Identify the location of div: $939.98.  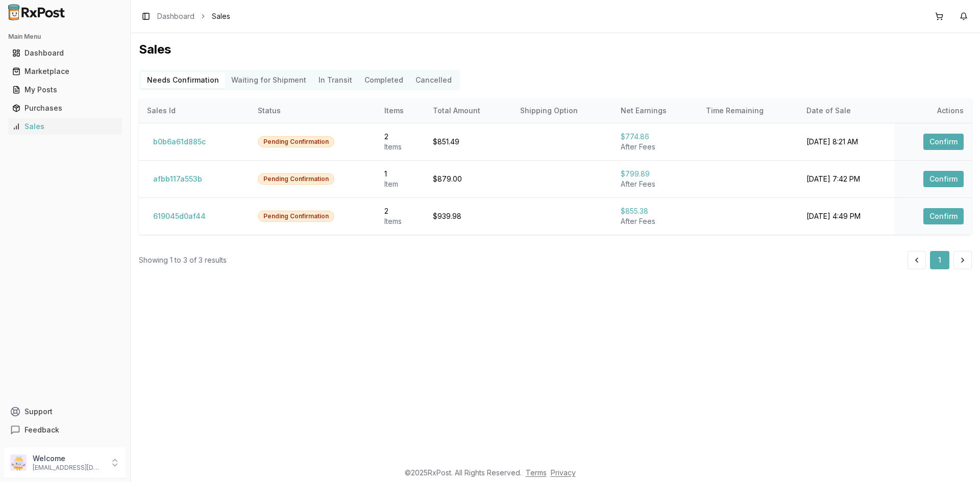
(468, 216).